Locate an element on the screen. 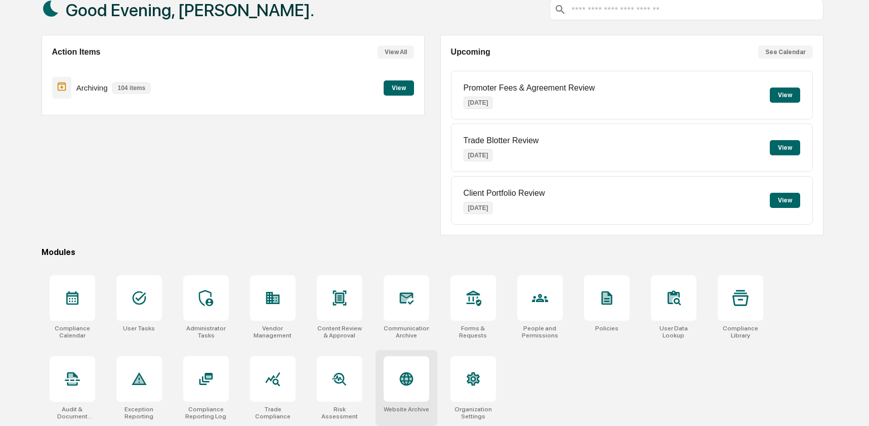  button: See Calendar is located at coordinates (785, 52).